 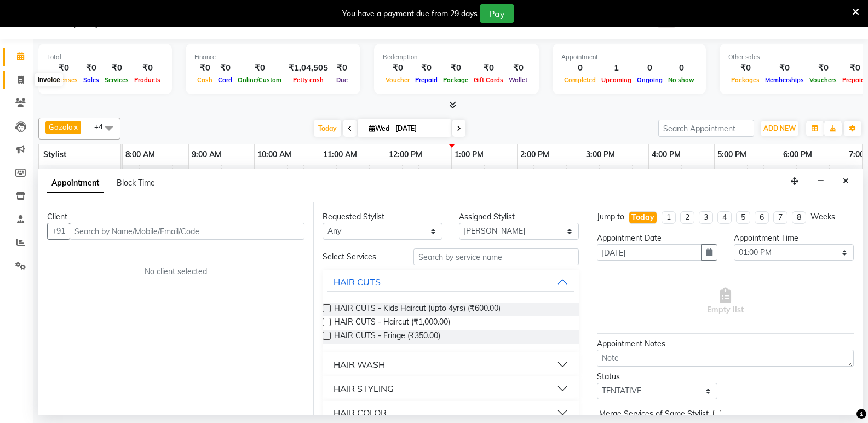 What do you see at coordinates (469, 155) in the screenshot?
I see `a: 1:00 PM` at bounding box center [469, 155].